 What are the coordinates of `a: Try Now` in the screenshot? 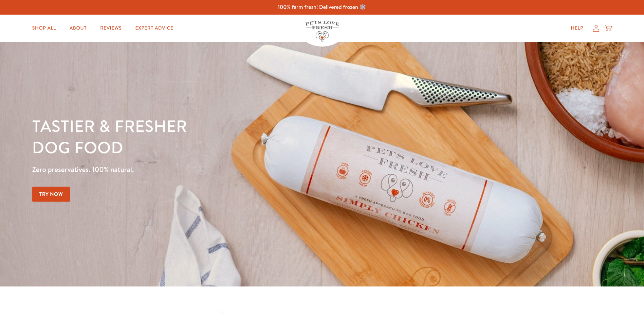 It's located at (51, 194).